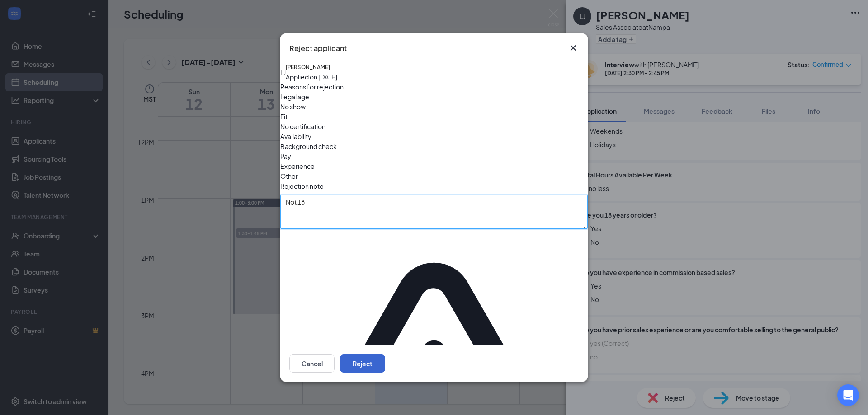 Image resolution: width=868 pixels, height=415 pixels. Describe the element at coordinates (284, 117) in the screenshot. I see `span: Fit` at that location.